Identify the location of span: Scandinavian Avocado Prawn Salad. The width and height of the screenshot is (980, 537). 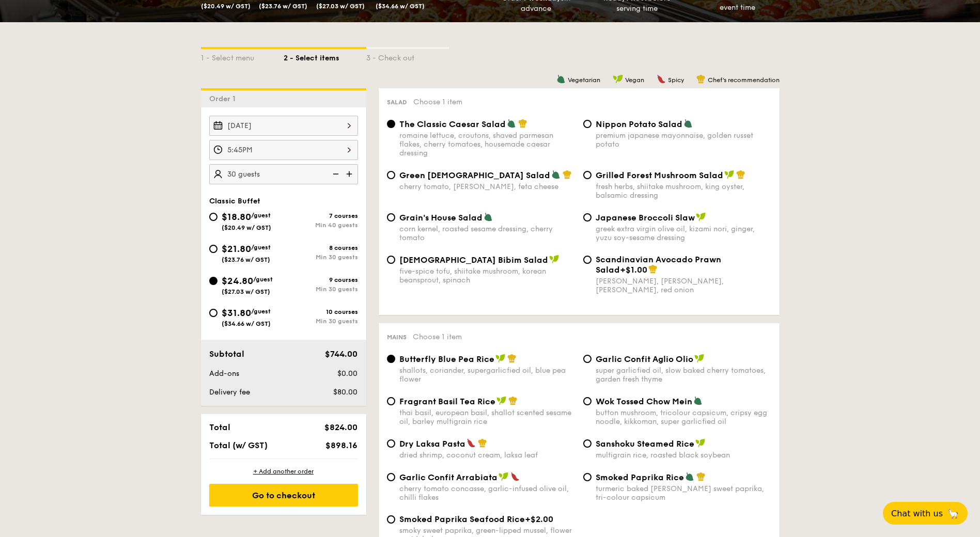
(658, 264).